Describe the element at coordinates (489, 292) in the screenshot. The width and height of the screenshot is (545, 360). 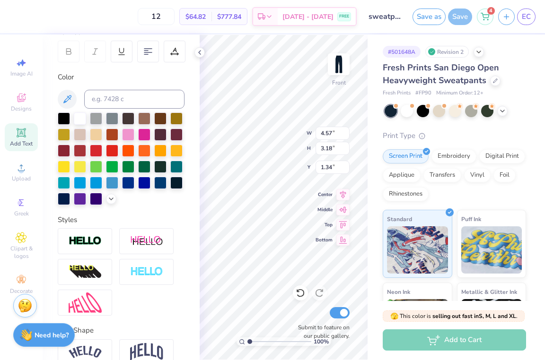
I see `span: Metallic & Glitter Ink` at that location.